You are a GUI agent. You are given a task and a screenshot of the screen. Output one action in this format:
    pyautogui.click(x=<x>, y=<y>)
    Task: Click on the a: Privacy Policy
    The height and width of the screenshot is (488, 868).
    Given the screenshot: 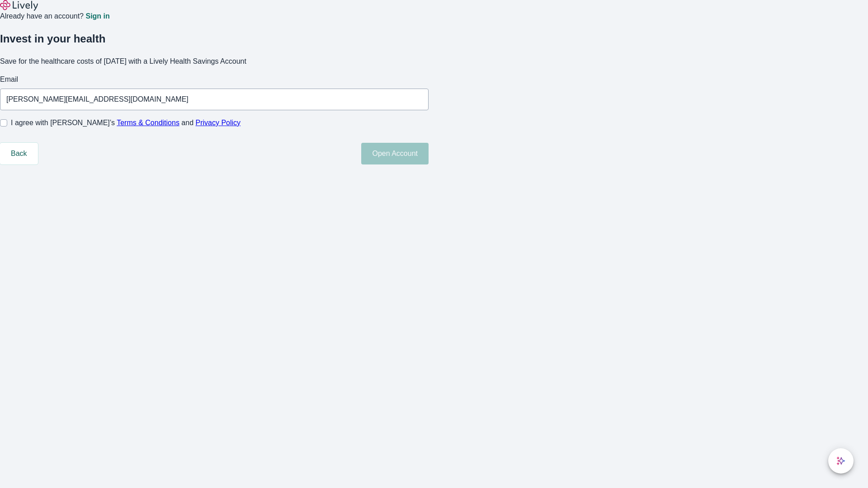 What is the action you would take?
    pyautogui.click(x=218, y=123)
    